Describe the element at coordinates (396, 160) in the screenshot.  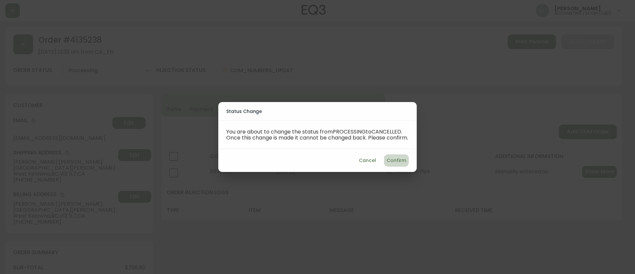
I see `span: Confirm` at that location.